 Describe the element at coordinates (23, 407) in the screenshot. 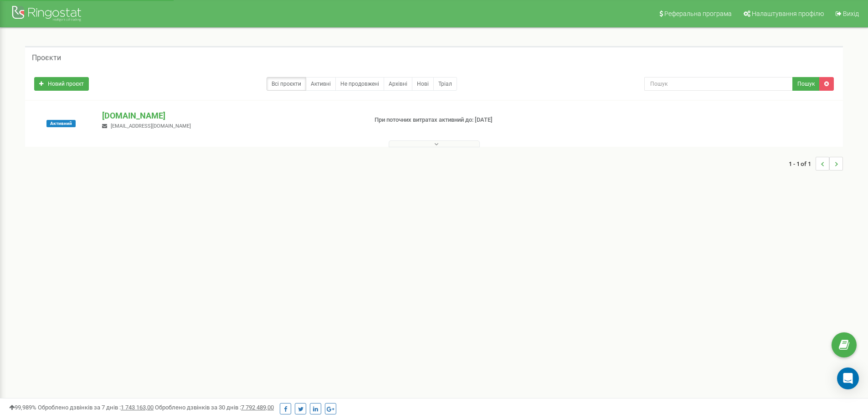

I see `span: 99,989%` at that location.